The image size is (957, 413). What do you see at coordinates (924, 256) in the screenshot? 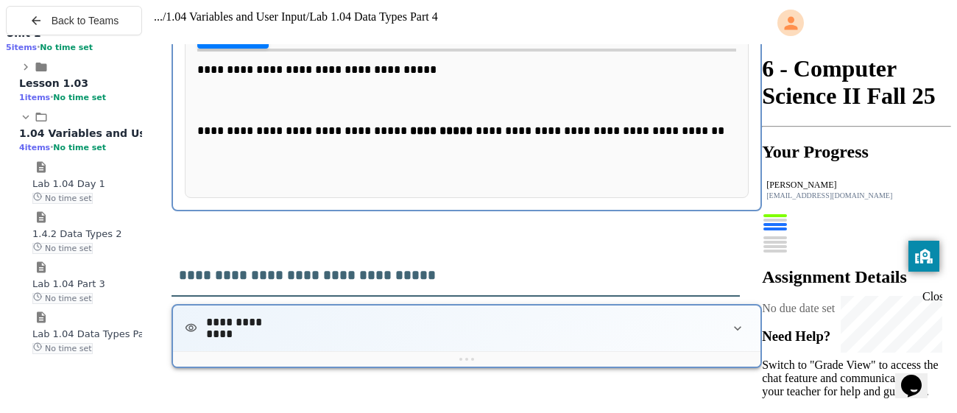
I see `button: privacy banner` at bounding box center [924, 256].